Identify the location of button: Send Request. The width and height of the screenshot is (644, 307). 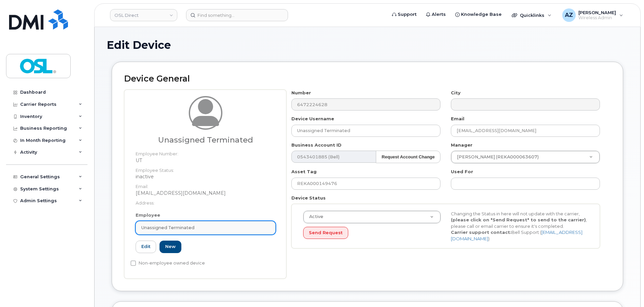
(326, 233).